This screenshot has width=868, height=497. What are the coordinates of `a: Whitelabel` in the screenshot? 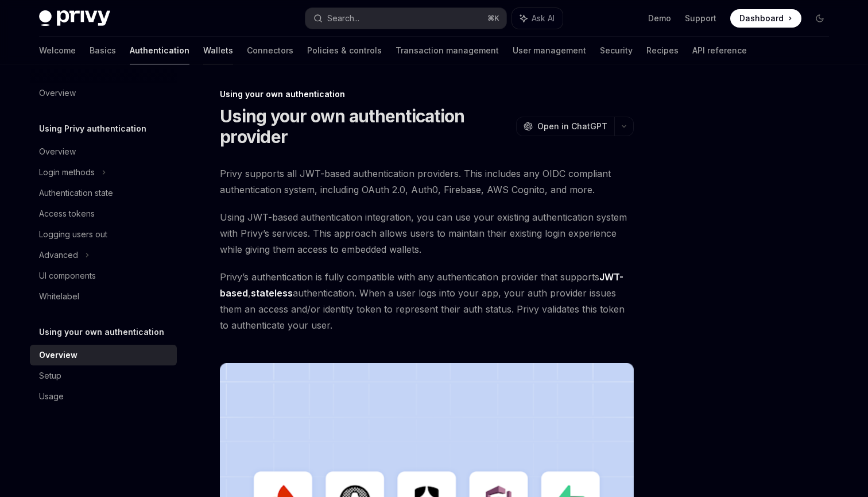 It's located at (103, 296).